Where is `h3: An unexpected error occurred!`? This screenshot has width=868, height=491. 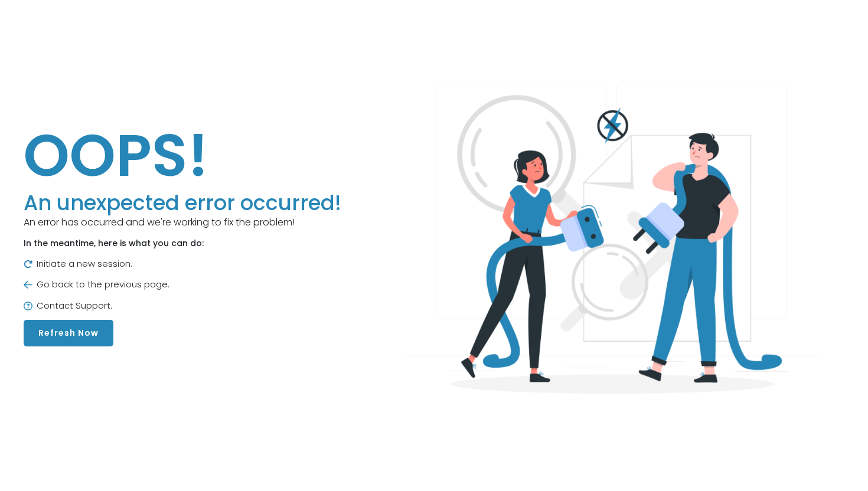
h3: An unexpected error occurred! is located at coordinates (182, 203).